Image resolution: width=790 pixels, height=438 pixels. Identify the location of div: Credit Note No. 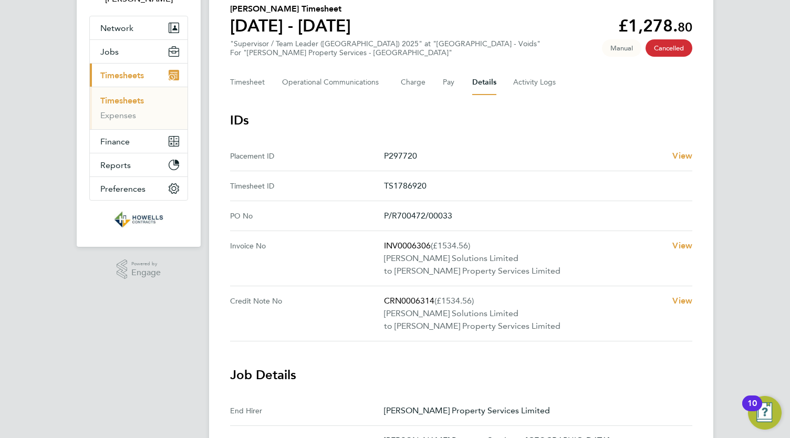
(307, 314).